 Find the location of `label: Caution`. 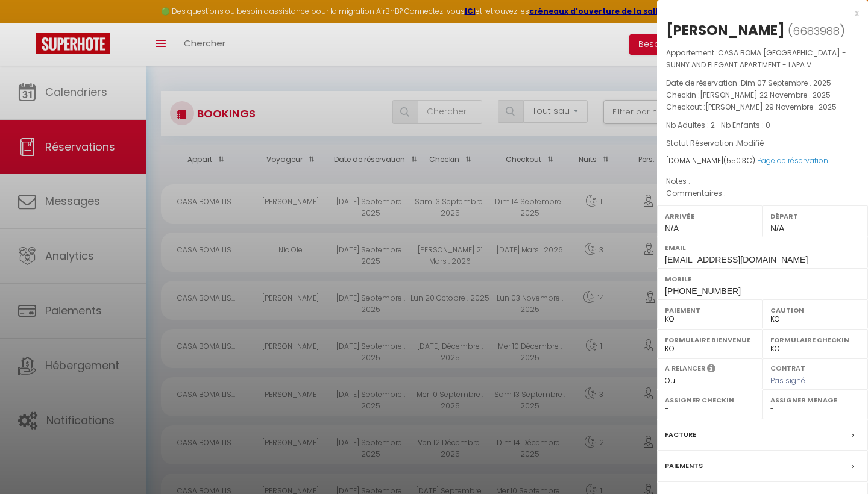

label: Caution is located at coordinates (815, 310).